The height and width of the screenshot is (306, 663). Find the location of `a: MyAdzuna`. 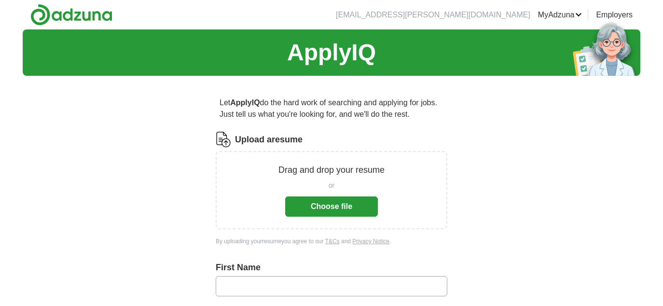

a: MyAdzuna is located at coordinates (560, 15).